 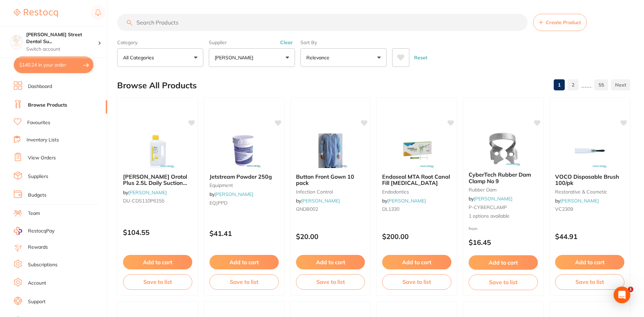 What do you see at coordinates (391, 209) in the screenshot?
I see `span: DL1330` at bounding box center [391, 209].